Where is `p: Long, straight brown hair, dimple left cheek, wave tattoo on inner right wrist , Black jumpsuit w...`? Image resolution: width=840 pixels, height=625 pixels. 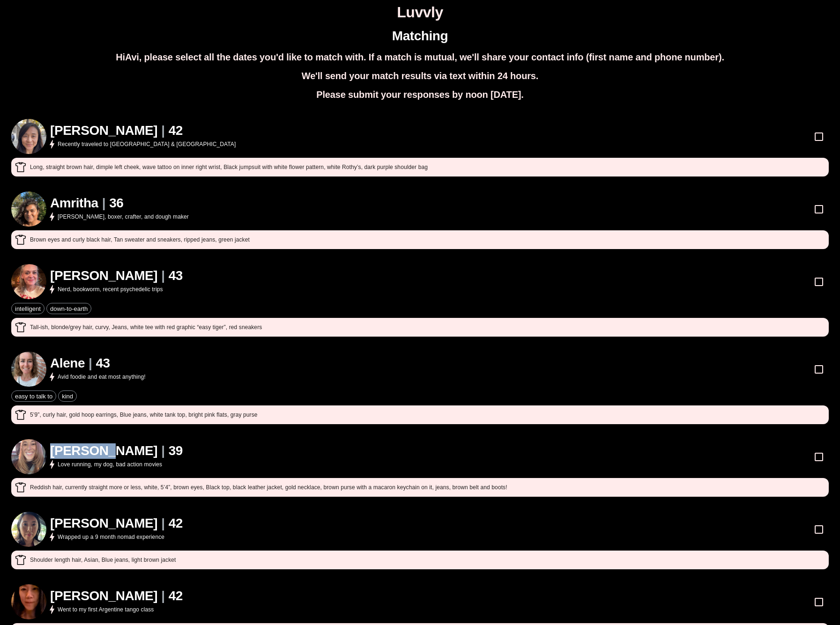
p: Long, straight brown hair, dimple left cheek, wave tattoo on inner right wrist , Black jumpsuit w... is located at coordinates (229, 167).